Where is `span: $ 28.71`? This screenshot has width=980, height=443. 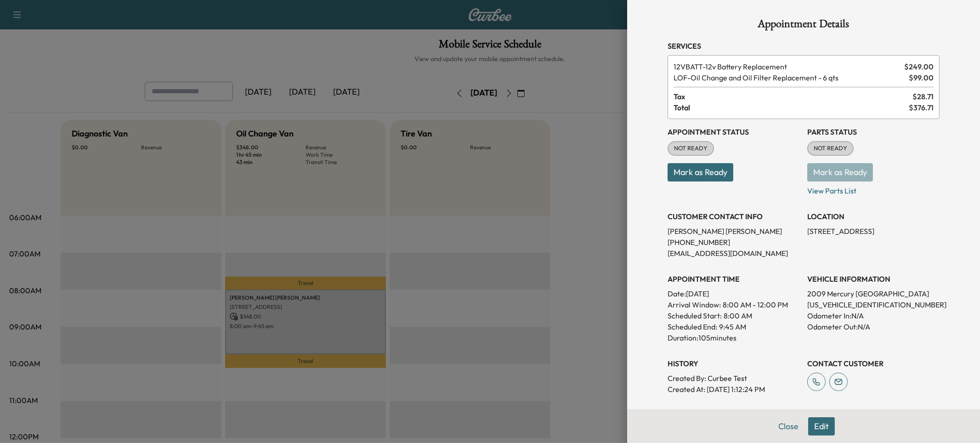
span: $ 28.71 is located at coordinates (923, 97).